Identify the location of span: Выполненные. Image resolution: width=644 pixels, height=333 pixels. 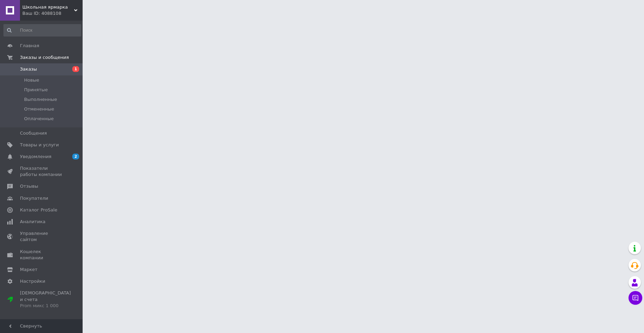
(40, 100).